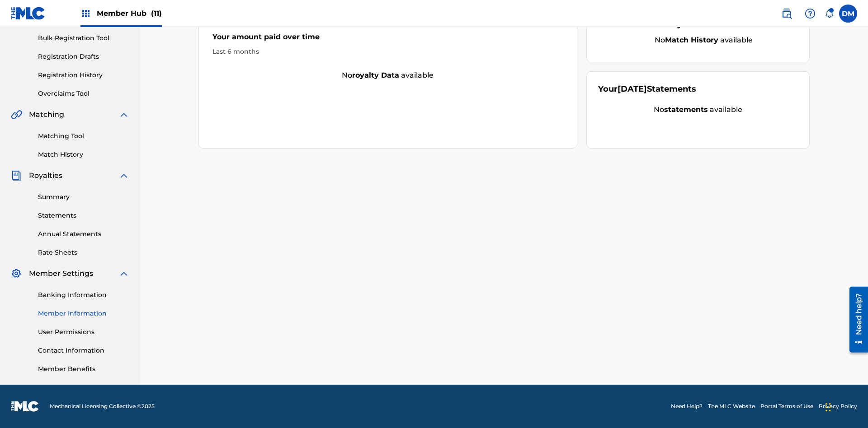  Describe the element at coordinates (848, 14) in the screenshot. I see `div: User Menu` at that location.